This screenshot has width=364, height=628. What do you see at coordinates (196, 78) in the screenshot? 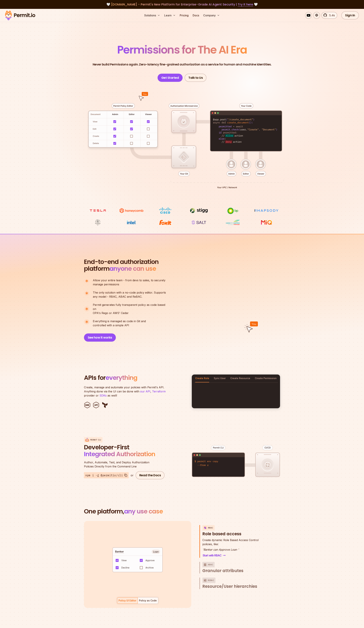
I see `a: Talk to Us` at bounding box center [196, 78].